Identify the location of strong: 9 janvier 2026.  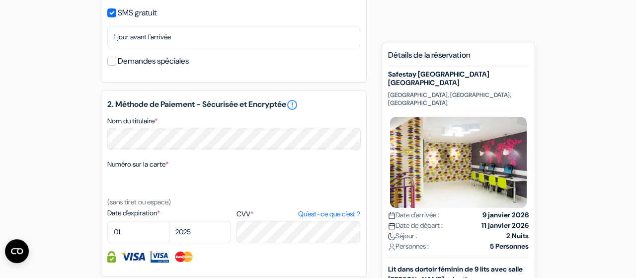
(505, 215).